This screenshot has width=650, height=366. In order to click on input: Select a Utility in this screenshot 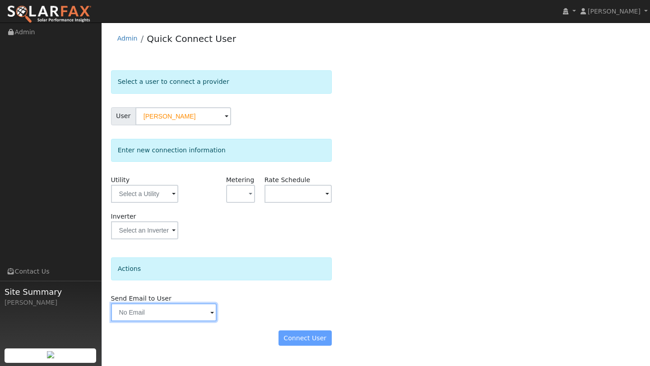, I will do `click(144, 194)`.